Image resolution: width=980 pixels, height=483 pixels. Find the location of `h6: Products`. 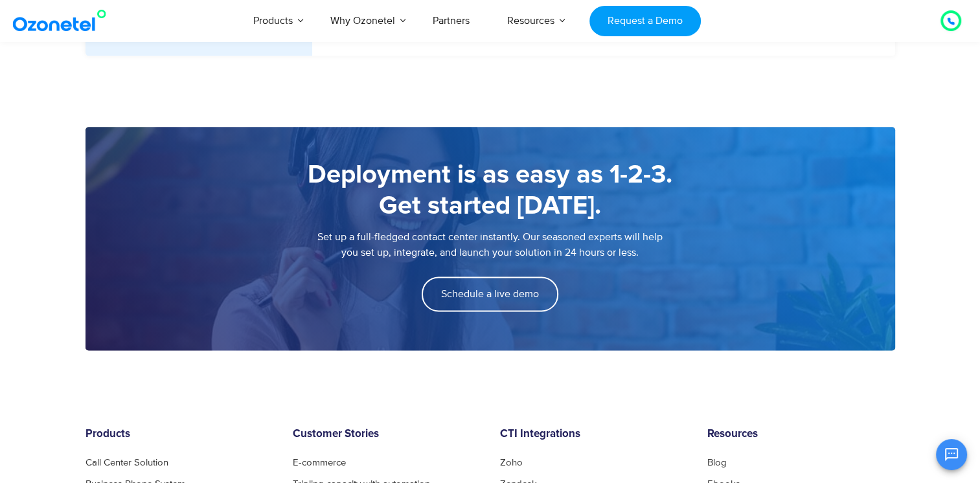

h6: Products is located at coordinates (179, 435).